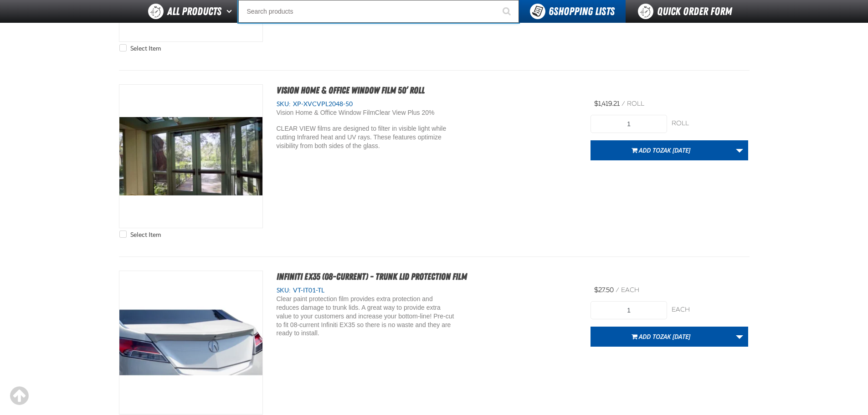 The image size is (868, 415). What do you see at coordinates (194, 12) in the screenshot?
I see `span: All Products` at bounding box center [194, 12].